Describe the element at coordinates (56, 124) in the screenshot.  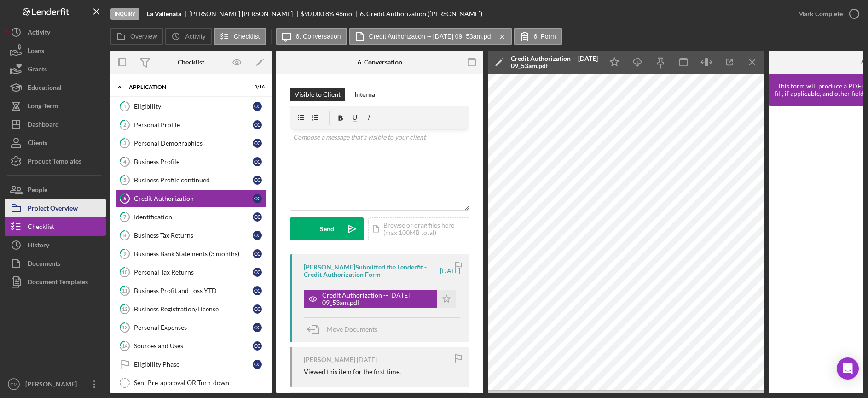
I see `button: Dashboard` at that location.